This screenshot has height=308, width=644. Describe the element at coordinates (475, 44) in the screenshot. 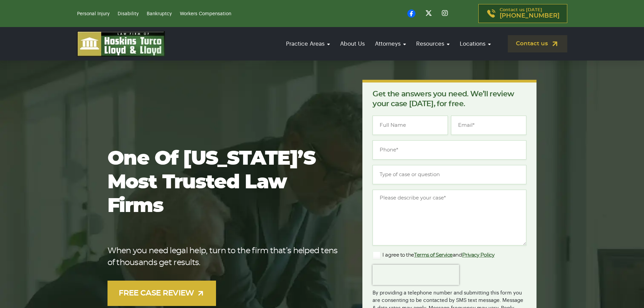

I see `a: Locations` at that location.